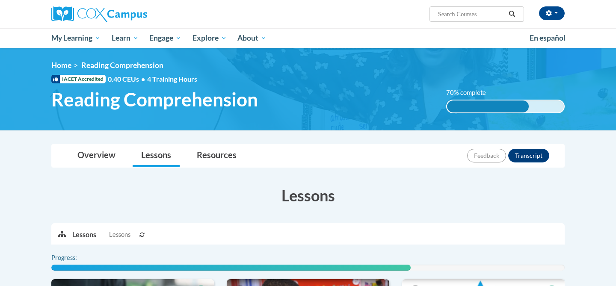 This screenshot has height=286, width=616. Describe the element at coordinates (308, 196) in the screenshot. I see `h3: Lessons` at that location.